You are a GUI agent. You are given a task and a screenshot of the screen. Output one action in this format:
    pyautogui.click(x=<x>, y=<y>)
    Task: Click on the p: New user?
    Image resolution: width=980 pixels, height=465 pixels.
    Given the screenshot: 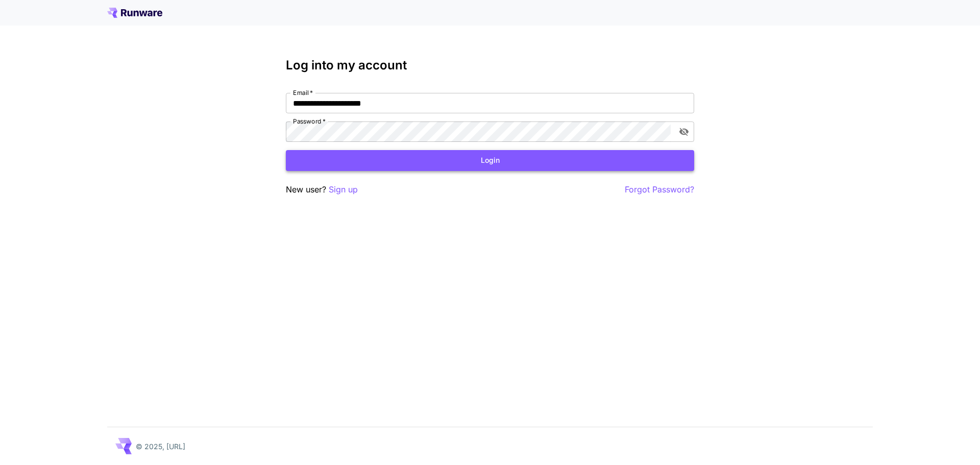 What is the action you would take?
    pyautogui.click(x=322, y=190)
    